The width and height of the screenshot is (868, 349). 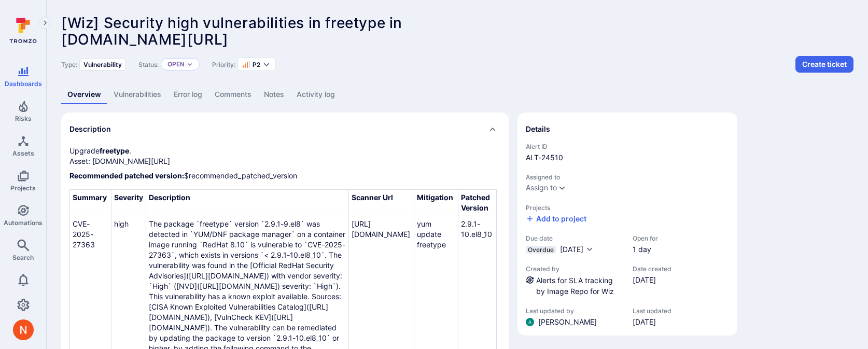 What do you see at coordinates (574, 244) in the screenshot?
I see `div: Due date field` at bounding box center [574, 244].